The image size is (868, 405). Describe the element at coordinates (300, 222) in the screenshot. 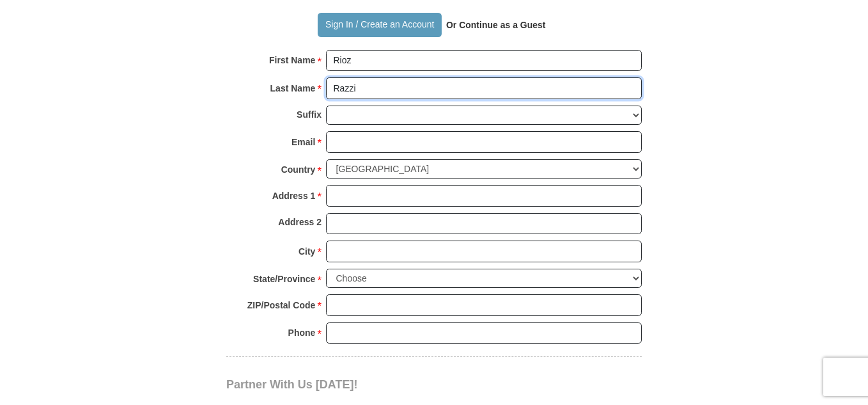

I see `strong: Address 2` at that location.